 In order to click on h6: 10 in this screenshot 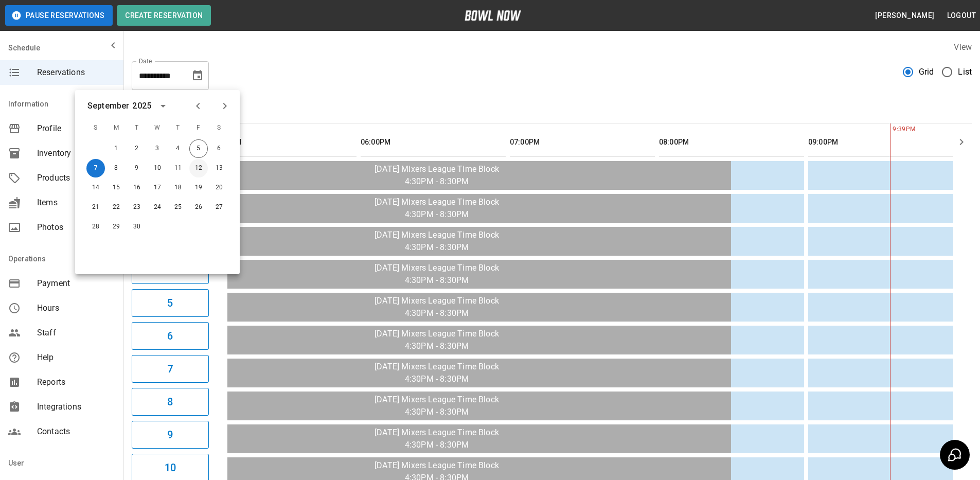, I will do `click(170, 468)`.